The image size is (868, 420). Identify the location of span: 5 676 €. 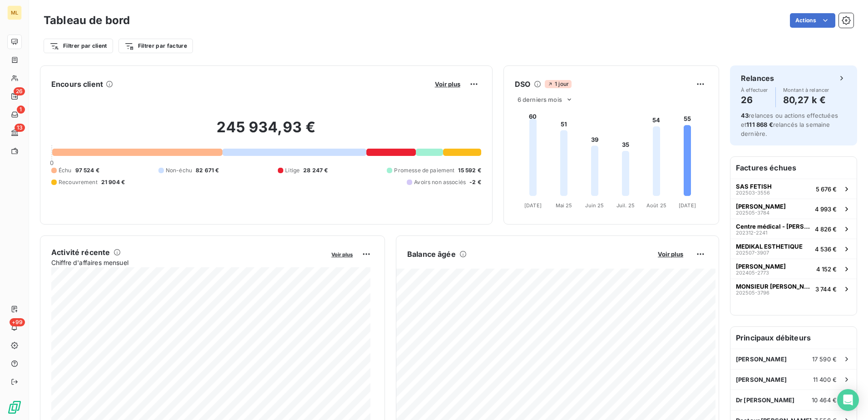
(826, 189).